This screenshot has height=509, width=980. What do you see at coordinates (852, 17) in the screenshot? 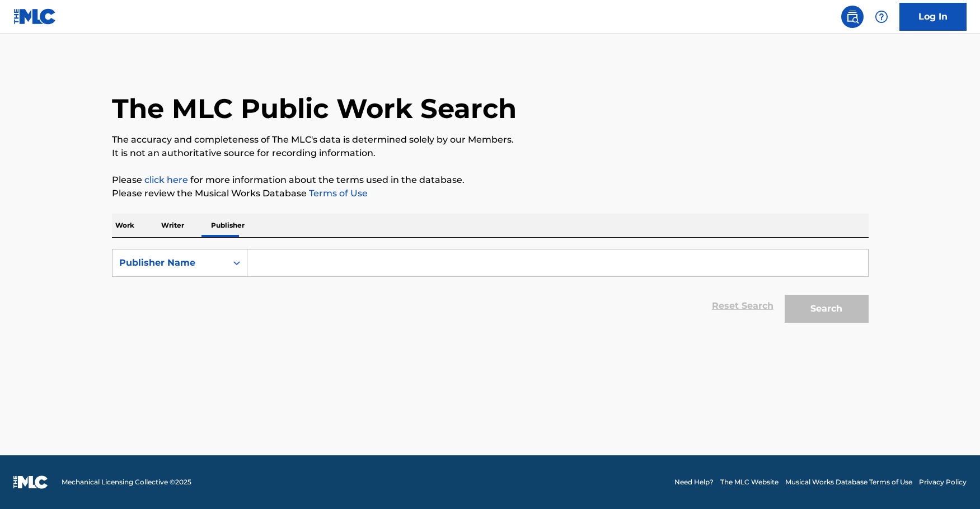
I see `img: search` at bounding box center [852, 17].